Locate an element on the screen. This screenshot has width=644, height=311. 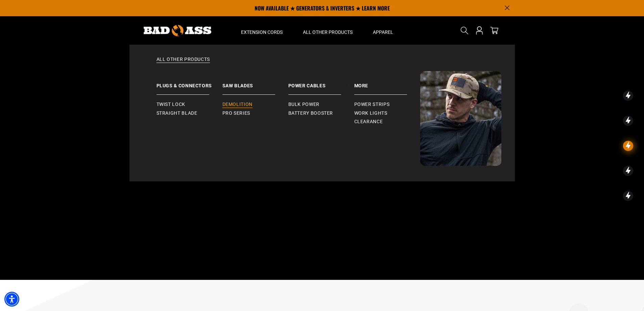
a: Bulk Power is located at coordinates (321, 105).